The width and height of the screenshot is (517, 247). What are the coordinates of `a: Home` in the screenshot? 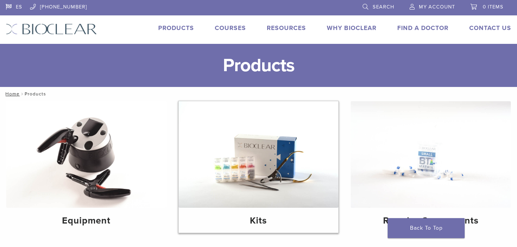 It's located at (11, 94).